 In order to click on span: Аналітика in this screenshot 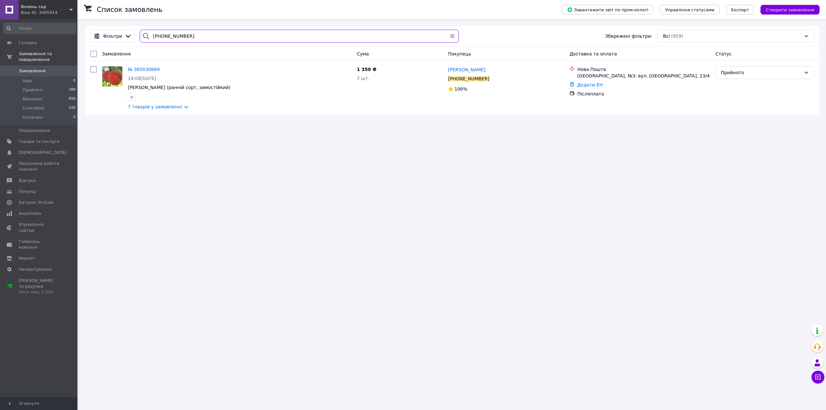, I will do `click(30, 214)`.